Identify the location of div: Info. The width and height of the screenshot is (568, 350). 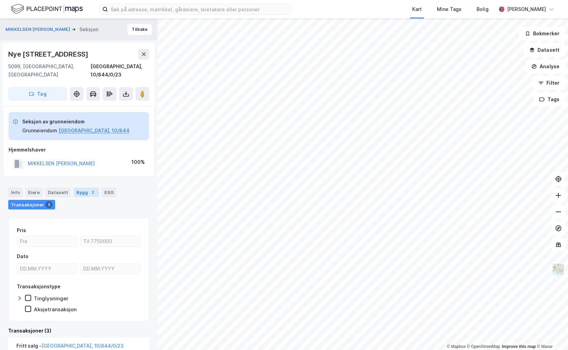
(15, 192).